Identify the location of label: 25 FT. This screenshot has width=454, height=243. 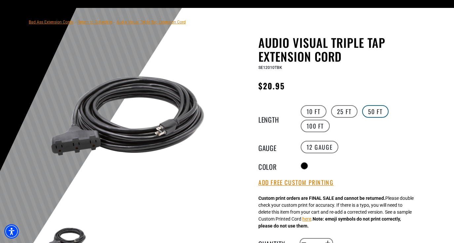
(344, 112).